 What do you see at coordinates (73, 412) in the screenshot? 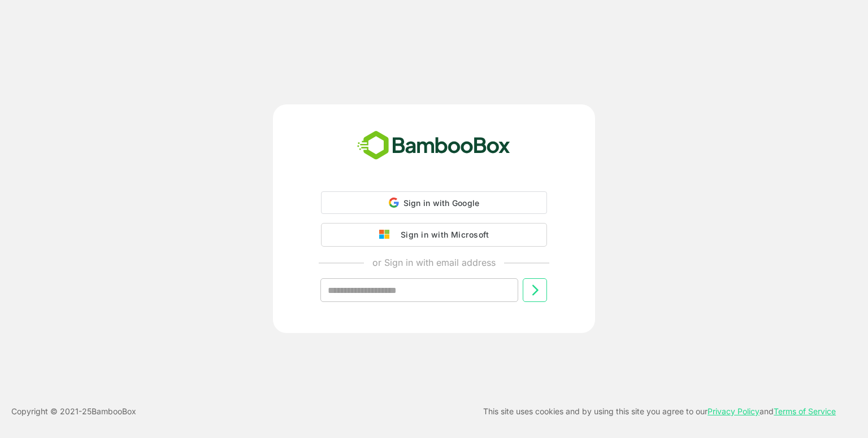
I see `p: Copyright © 2021- 25 BambooBox` at bounding box center [73, 412].